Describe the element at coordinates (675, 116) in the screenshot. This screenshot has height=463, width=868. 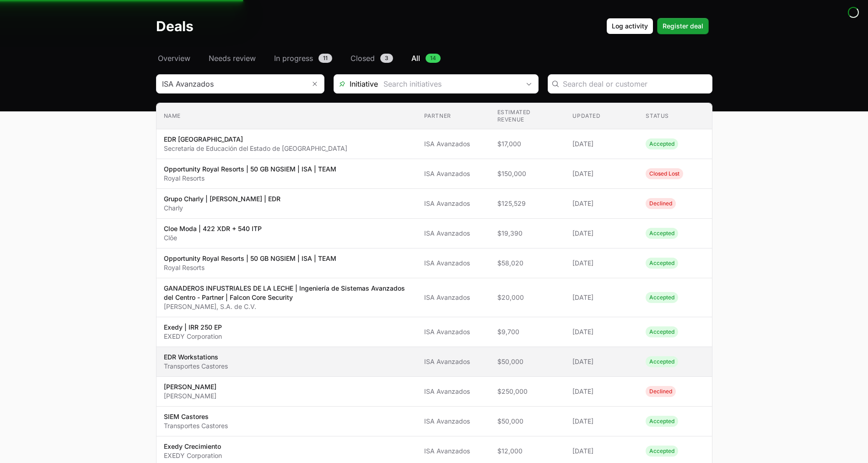
I see `th: Status` at that location.